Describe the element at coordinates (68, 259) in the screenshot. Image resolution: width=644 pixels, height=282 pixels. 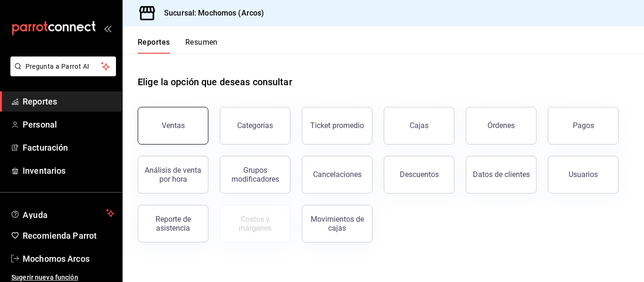
I see `span: Mochomos Arcos` at that location.